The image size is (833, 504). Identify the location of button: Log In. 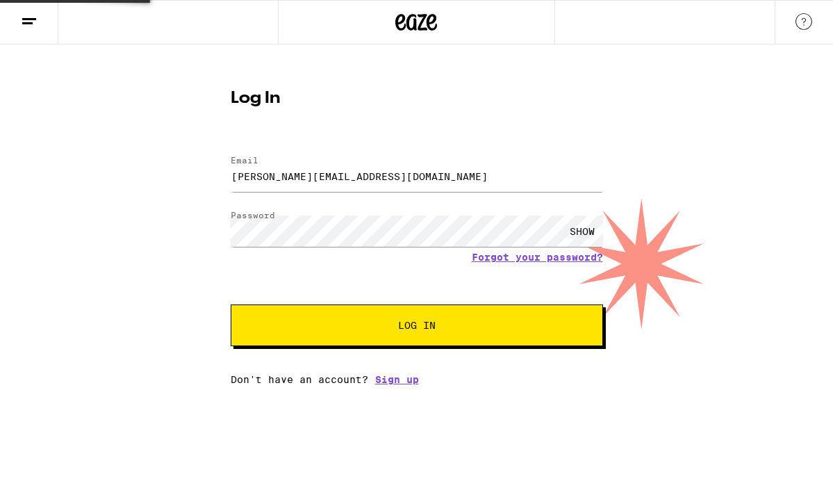
(417, 325).